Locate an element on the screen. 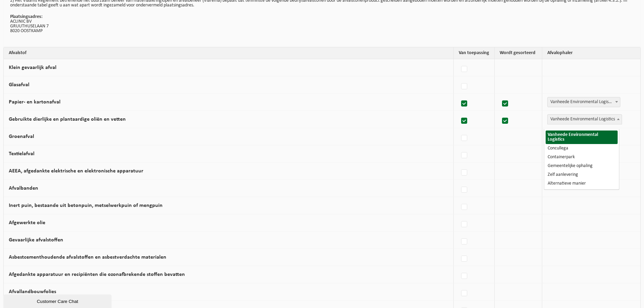  div: Customer Care Chat is located at coordinates (54, 8).